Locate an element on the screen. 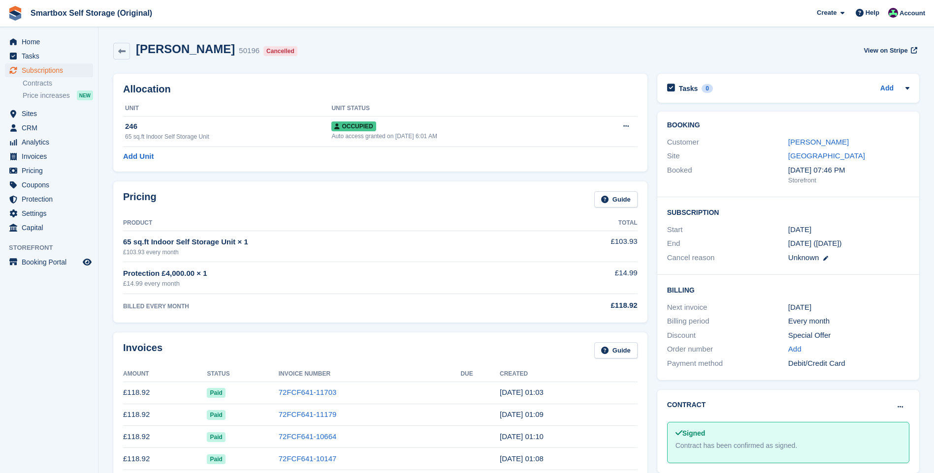  div: 65 sq.ft Indoor Self Storage Unit × 1 is located at coordinates (335, 242).